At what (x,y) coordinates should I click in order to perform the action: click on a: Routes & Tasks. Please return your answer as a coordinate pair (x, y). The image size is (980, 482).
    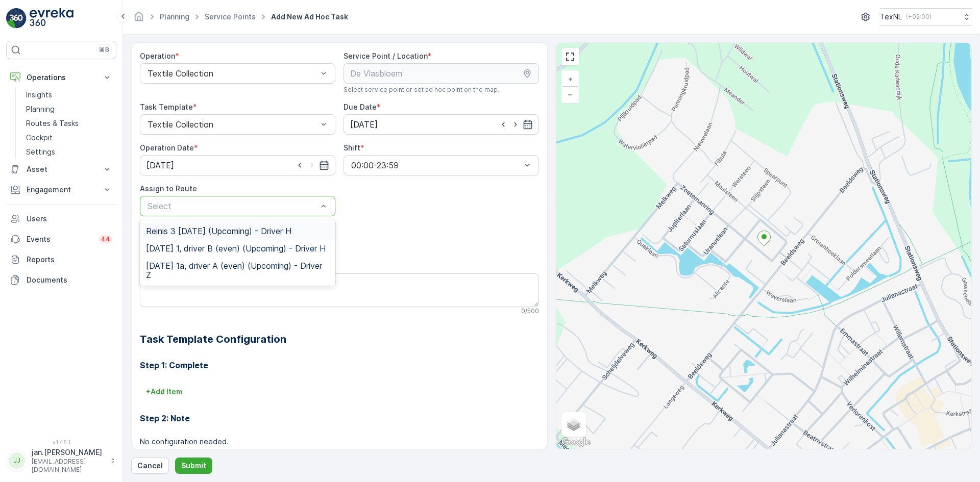
    Looking at the image, I should click on (69, 123).